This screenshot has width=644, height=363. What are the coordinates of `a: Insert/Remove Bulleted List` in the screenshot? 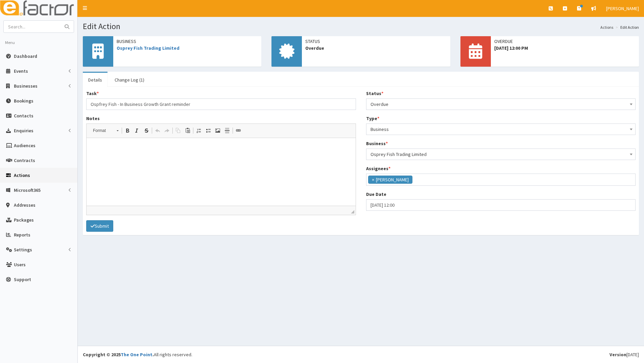 It's located at (209, 130).